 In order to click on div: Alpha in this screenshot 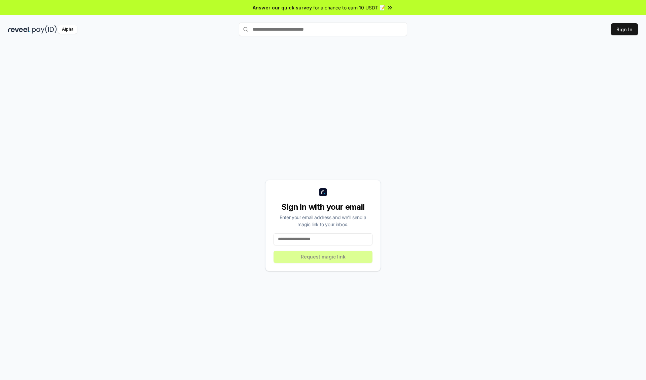, I will do `click(68, 29)`.